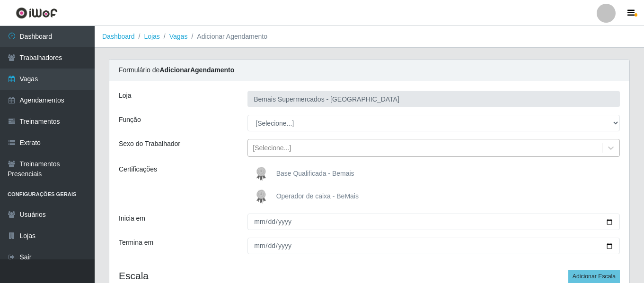  Describe the element at coordinates (150, 144) in the screenshot. I see `label: Sexo do Trabalhador` at that location.